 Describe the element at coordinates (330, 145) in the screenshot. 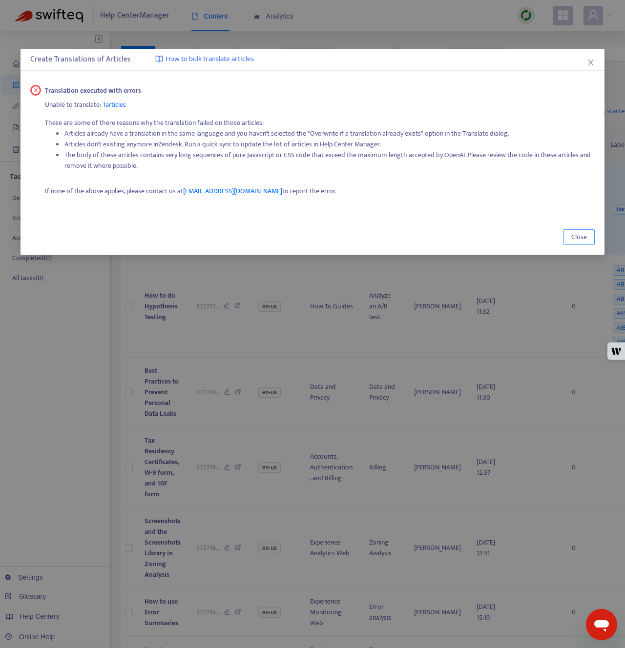

I see `li: Articles don't existing anymore in Zendesk . Run a quick sync to update the list of articles in H...` at that location.